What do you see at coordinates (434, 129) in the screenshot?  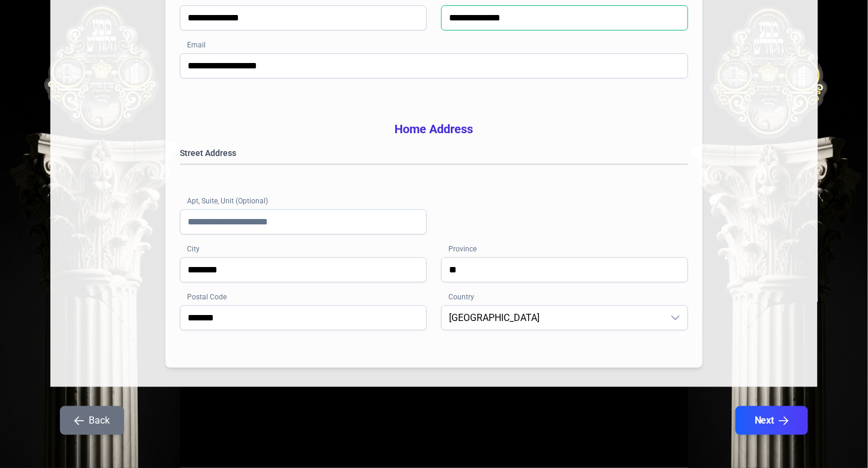 I see `h3: Home Address` at bounding box center [434, 129].